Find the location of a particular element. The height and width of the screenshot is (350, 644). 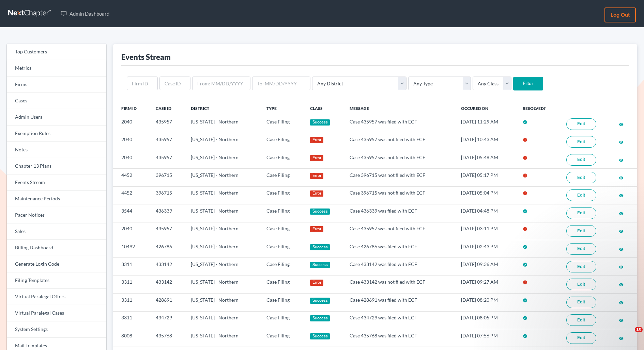

td: 4452 is located at coordinates (132, 178).